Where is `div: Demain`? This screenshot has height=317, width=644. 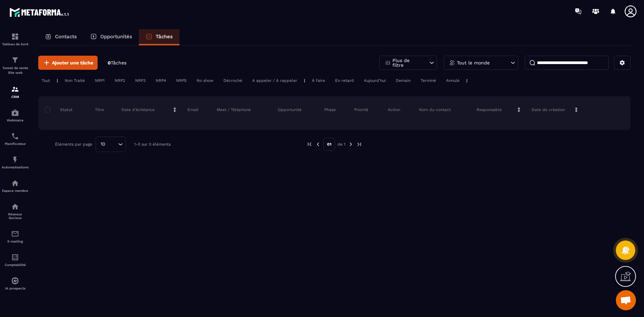 div: Demain is located at coordinates (403, 80).